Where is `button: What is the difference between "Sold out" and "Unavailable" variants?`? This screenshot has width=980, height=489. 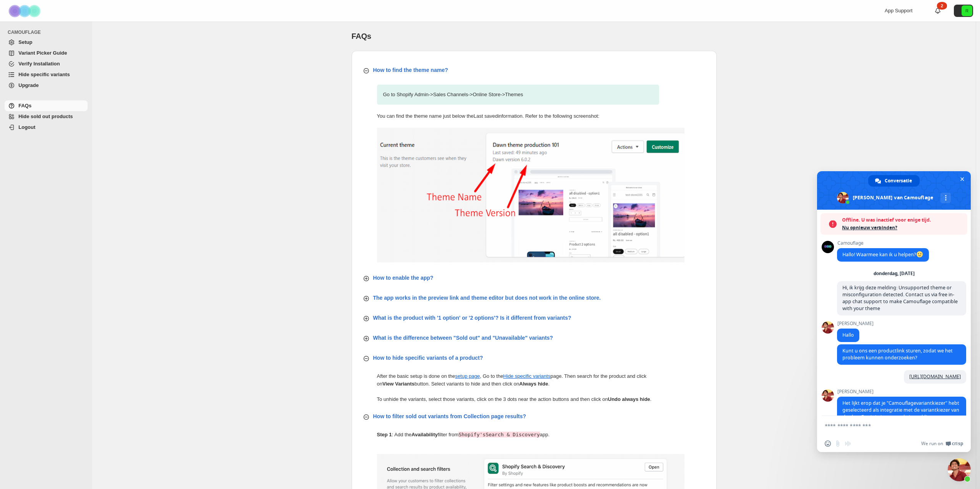 button: What is the difference between "Sold out" and "Unavailable" variants? is located at coordinates (534, 338).